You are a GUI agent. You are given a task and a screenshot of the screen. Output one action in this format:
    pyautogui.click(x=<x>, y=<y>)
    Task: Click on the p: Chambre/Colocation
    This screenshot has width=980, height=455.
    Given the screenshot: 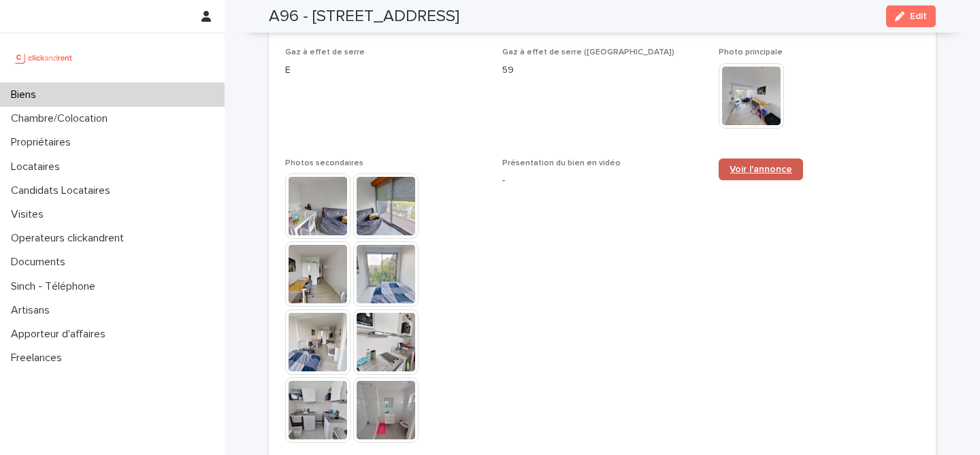 What is the action you would take?
    pyautogui.click(x=62, y=118)
    